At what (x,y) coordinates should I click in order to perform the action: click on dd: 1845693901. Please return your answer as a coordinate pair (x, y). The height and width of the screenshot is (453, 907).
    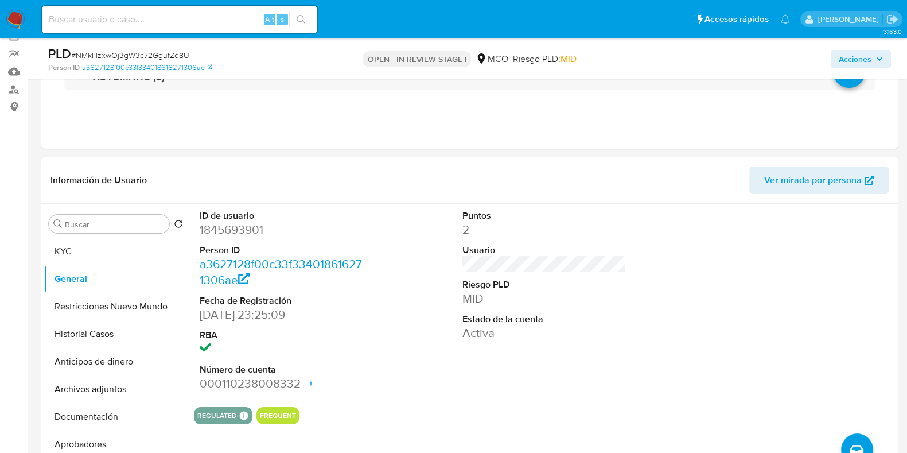
    Looking at the image, I should click on (282, 230).